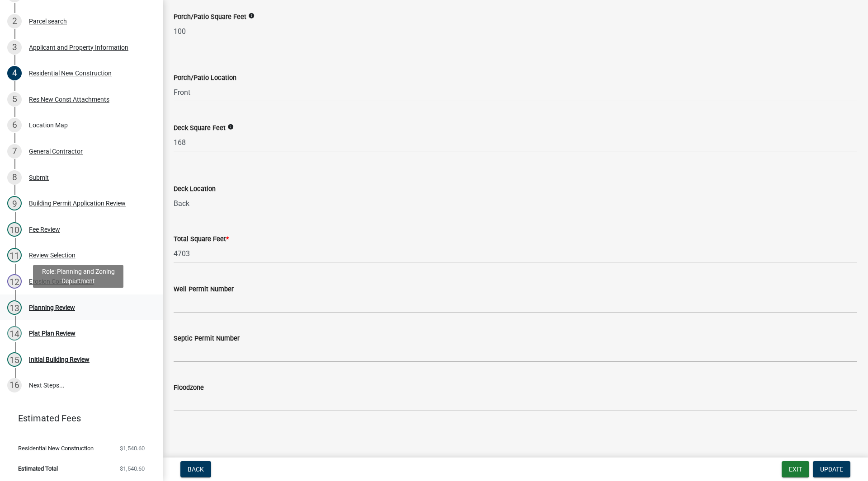 The height and width of the screenshot is (481, 868). I want to click on span: Update, so click(832, 470).